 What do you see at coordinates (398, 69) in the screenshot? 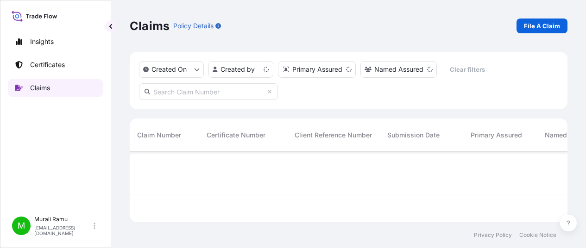
I see `button: cargoOwner Filter options` at bounding box center [398, 69].